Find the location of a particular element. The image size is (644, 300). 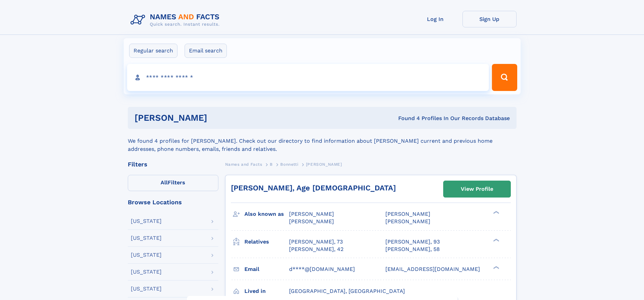

a: Sign Up is located at coordinates (489, 19).